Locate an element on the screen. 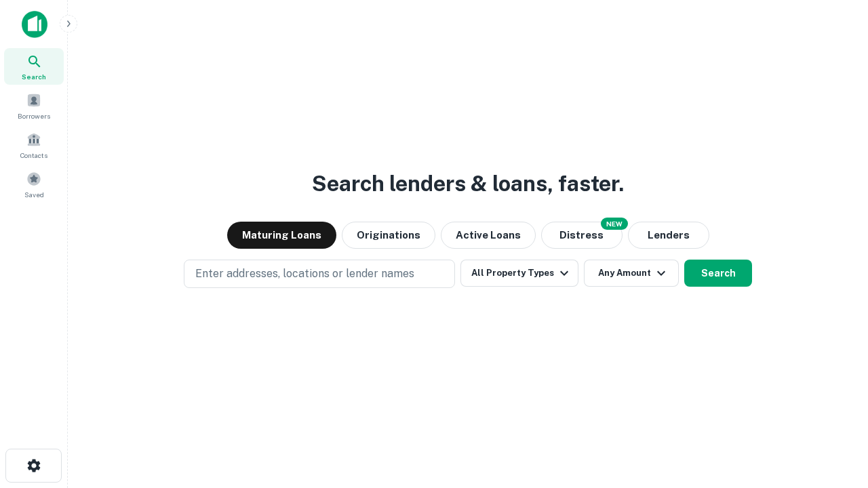  span: Search is located at coordinates (34, 77).